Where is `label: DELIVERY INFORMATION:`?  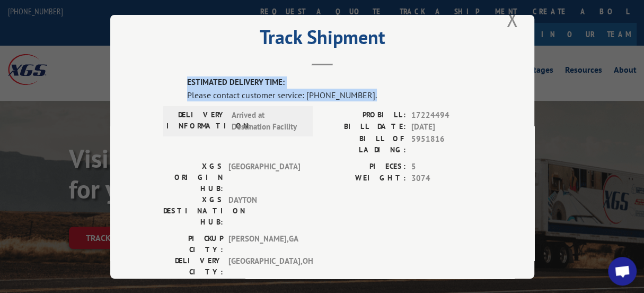 label: DELIVERY INFORMATION: is located at coordinates (196, 121).